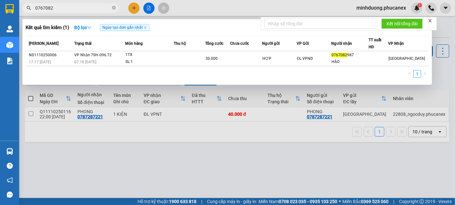 The width and height of the screenshot is (455, 205). What do you see at coordinates (396, 44) in the screenshot?
I see `span: VP Nhận` at bounding box center [396, 44].